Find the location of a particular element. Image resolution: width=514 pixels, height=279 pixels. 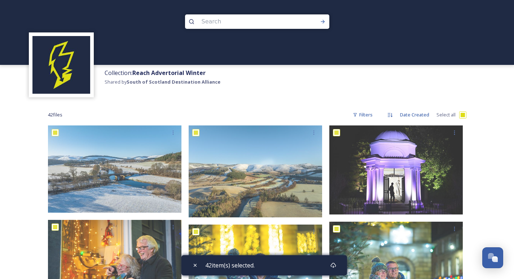

span: 42 item(s) selected. is located at coordinates (230, 265).